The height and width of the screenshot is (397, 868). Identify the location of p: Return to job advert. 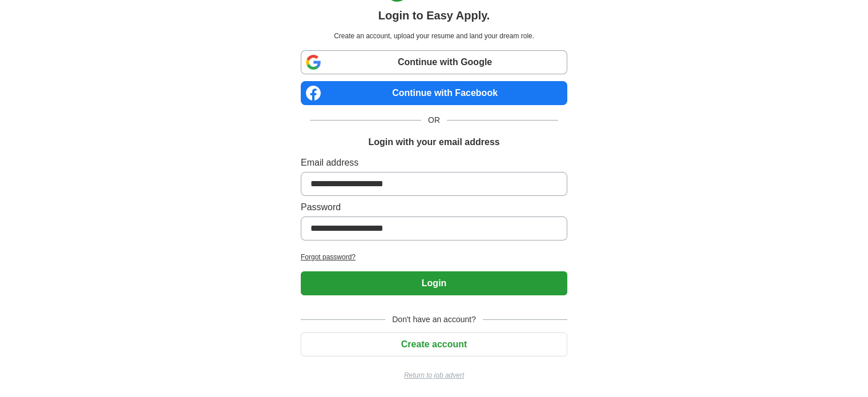
(433, 375).